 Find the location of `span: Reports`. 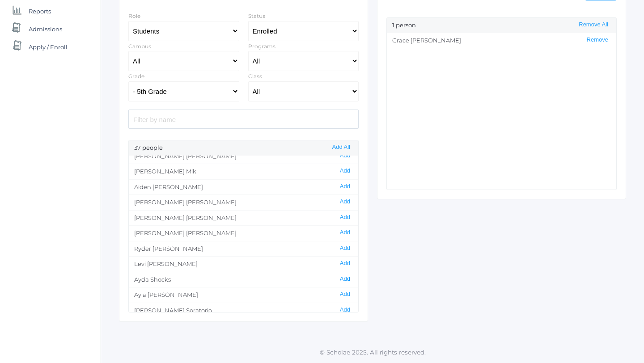

span: Reports is located at coordinates (40, 11).